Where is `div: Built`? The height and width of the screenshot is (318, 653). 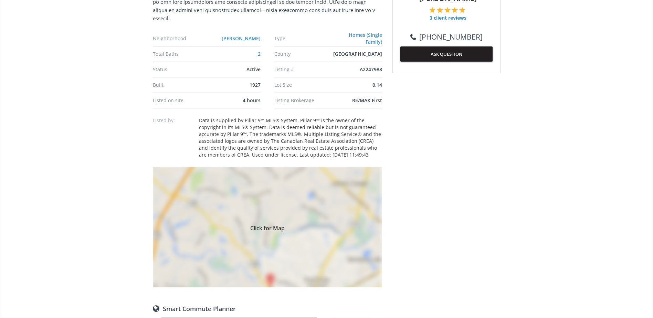 div: Built is located at coordinates (181, 85).